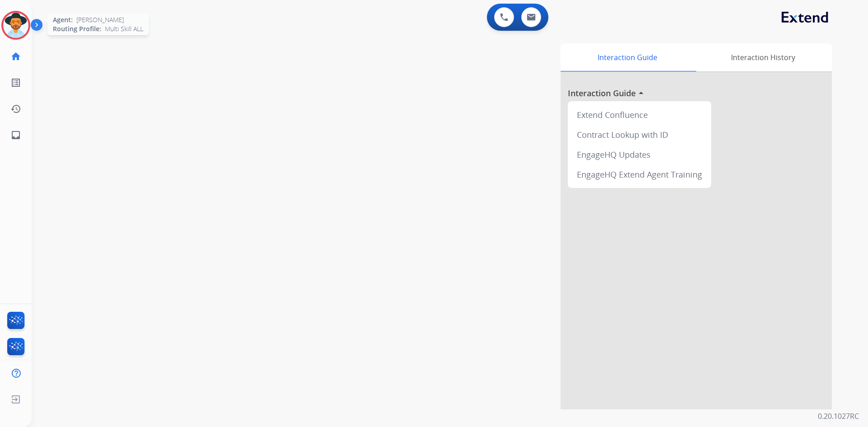  What do you see at coordinates (762, 58) in the screenshot?
I see `div: Interaction History` at bounding box center [762, 58].